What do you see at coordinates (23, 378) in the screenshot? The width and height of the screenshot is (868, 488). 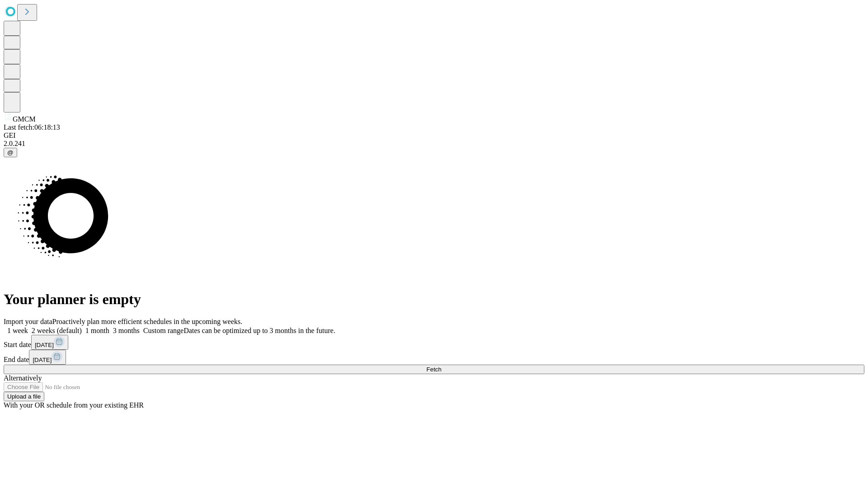 I see `span: Alternatively` at bounding box center [23, 378].